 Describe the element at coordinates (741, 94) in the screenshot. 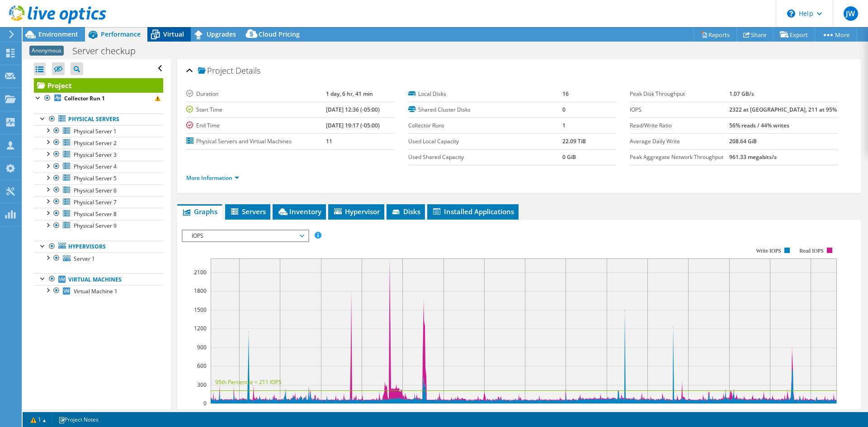

I see `b: 1.07 GB/s` at that location.